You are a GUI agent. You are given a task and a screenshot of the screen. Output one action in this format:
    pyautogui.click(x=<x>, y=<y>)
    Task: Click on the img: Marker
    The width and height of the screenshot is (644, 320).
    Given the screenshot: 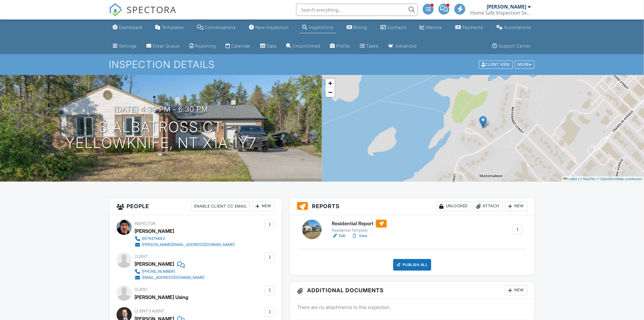 What is the action you would take?
    pyautogui.click(x=483, y=122)
    